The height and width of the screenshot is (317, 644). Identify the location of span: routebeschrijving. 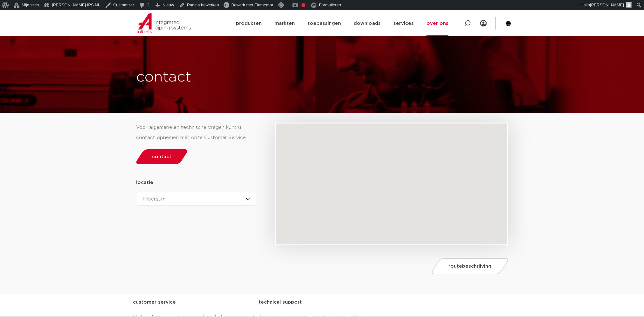
(470, 266).